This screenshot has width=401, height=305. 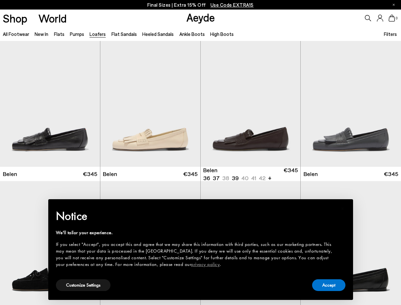 I want to click on button: Accept, so click(x=329, y=285).